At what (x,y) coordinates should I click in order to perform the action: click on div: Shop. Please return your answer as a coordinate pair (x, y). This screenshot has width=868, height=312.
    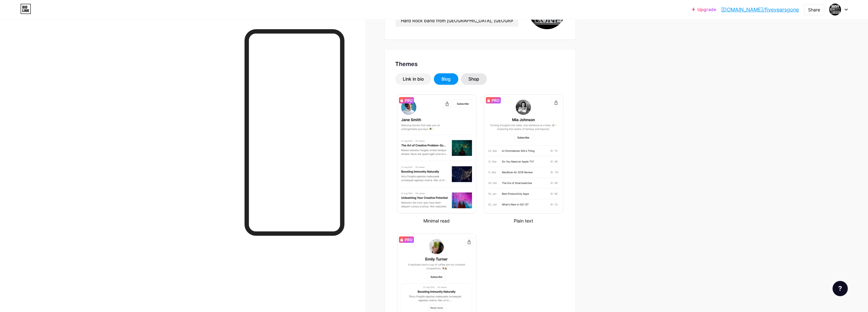
    Looking at the image, I should click on (474, 79).